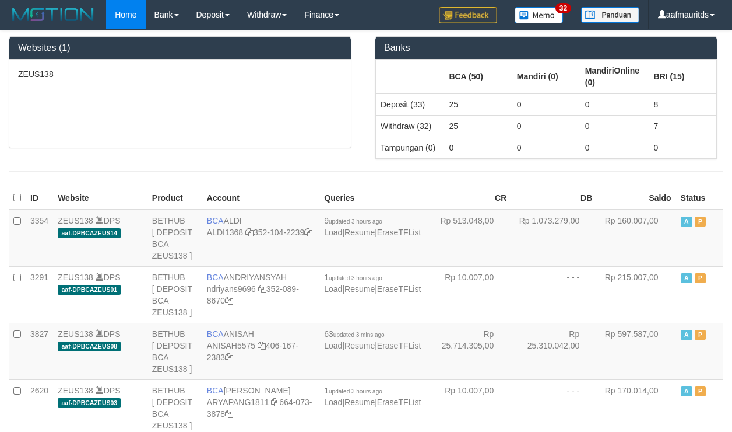 This screenshot has height=432, width=732. I want to click on td: ALDI 352-104-2239, so click(261, 238).